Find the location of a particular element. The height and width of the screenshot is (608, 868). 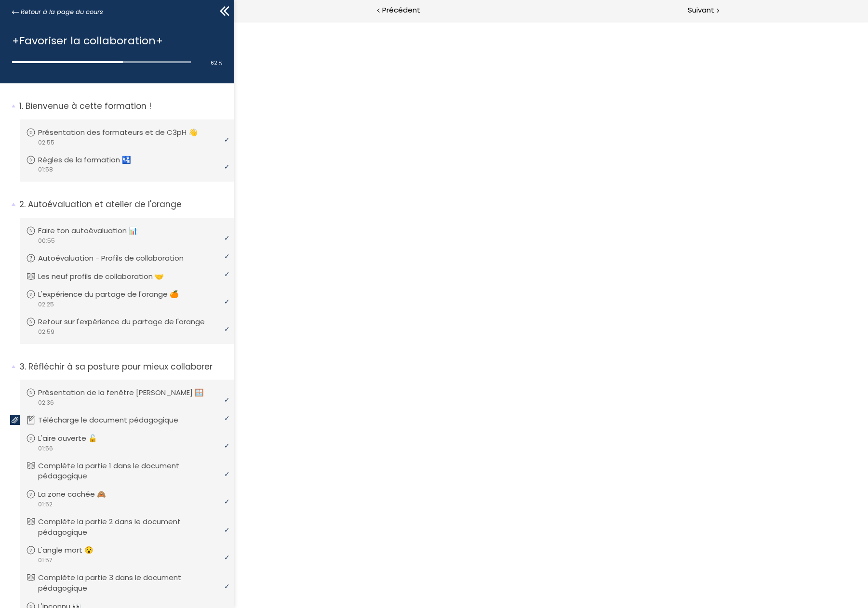

p: Complète la partie 1 dans le document pédagogique is located at coordinates (131, 471).